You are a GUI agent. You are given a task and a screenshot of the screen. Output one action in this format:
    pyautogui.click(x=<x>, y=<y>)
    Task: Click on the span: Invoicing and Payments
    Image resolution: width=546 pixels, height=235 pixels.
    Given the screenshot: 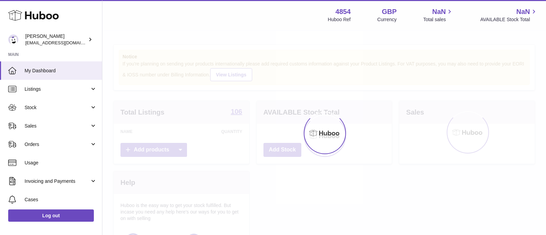 What is the action you would take?
    pyautogui.click(x=57, y=181)
    